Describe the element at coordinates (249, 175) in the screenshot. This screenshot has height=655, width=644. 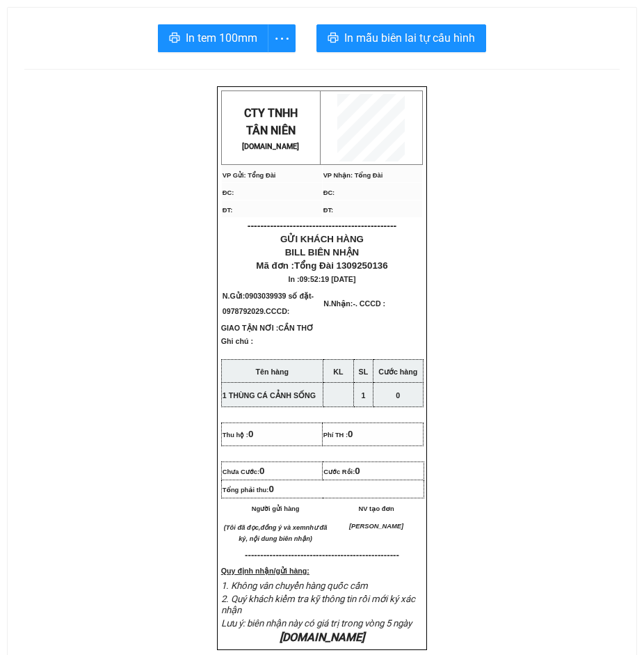
I see `span: VP Gửi: Tổng Đài` at that location.